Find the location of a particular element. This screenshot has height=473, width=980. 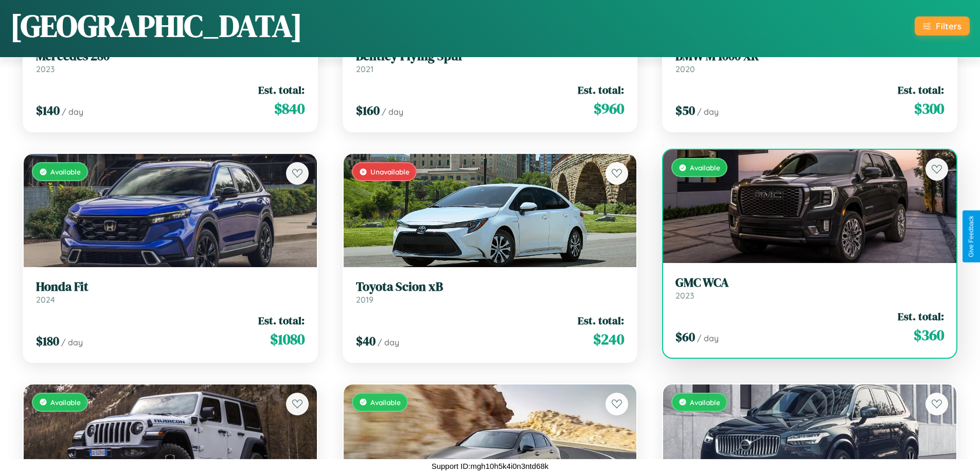

span: 2019 is located at coordinates (365, 300).